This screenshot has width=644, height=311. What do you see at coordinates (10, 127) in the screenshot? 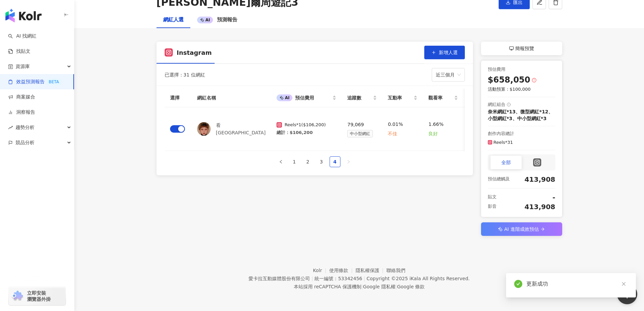
I see `span: rise` at bounding box center [10, 127].